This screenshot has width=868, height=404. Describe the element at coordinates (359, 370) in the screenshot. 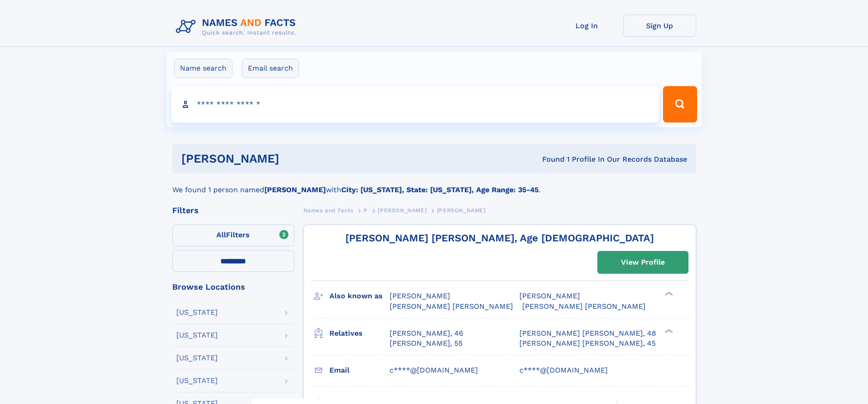

I see `h3: Email` at that location.